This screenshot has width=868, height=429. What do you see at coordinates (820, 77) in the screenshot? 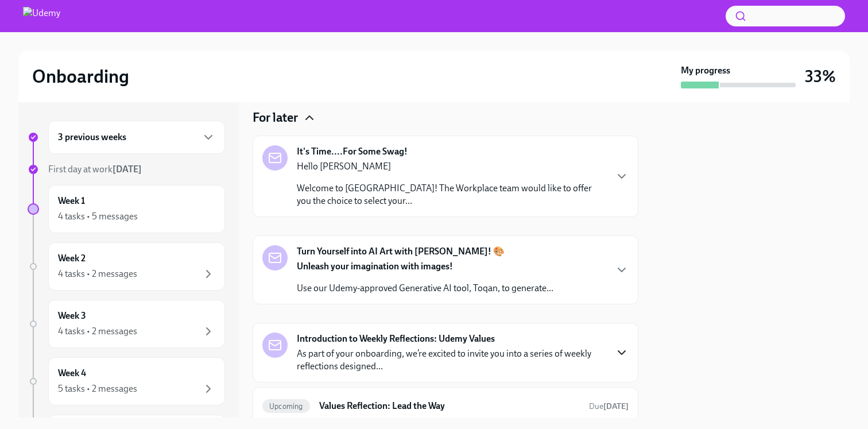
I see `h3: 33%` at bounding box center [820, 77].